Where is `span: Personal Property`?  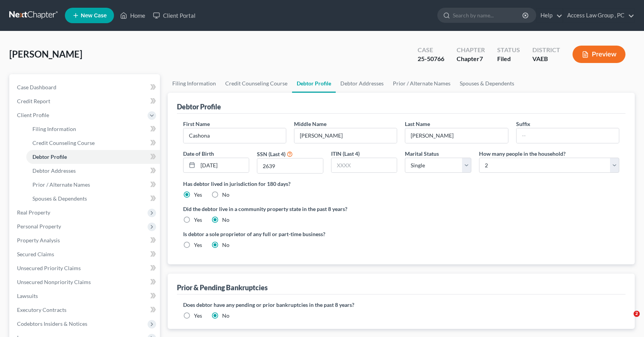
span: Personal Property is located at coordinates (39, 226).